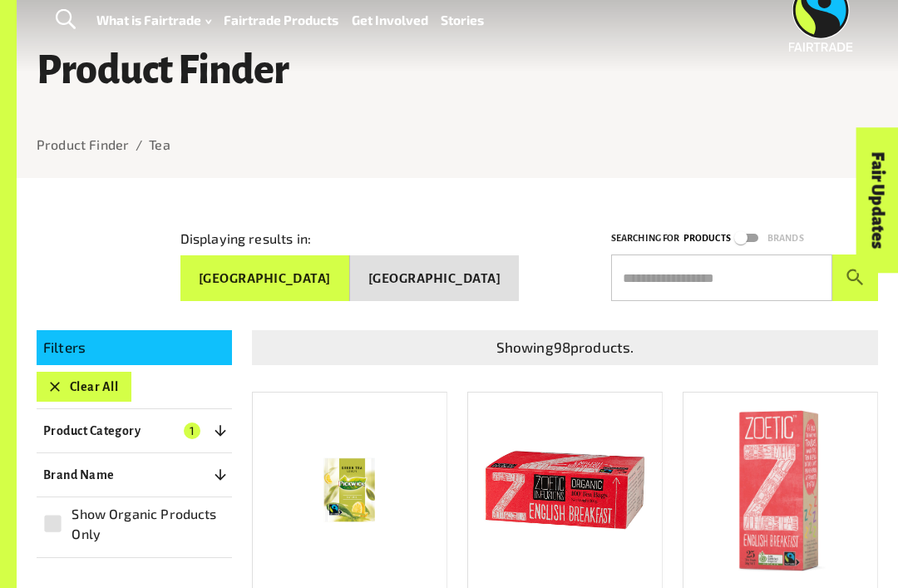  Describe the element at coordinates (159, 144) in the screenshot. I see `a: Tea` at that location.